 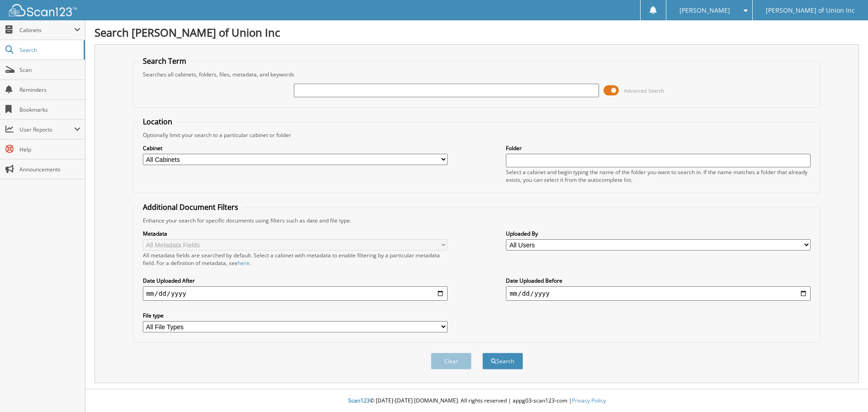 What do you see at coordinates (503, 361) in the screenshot?
I see `button: Search` at bounding box center [503, 361].